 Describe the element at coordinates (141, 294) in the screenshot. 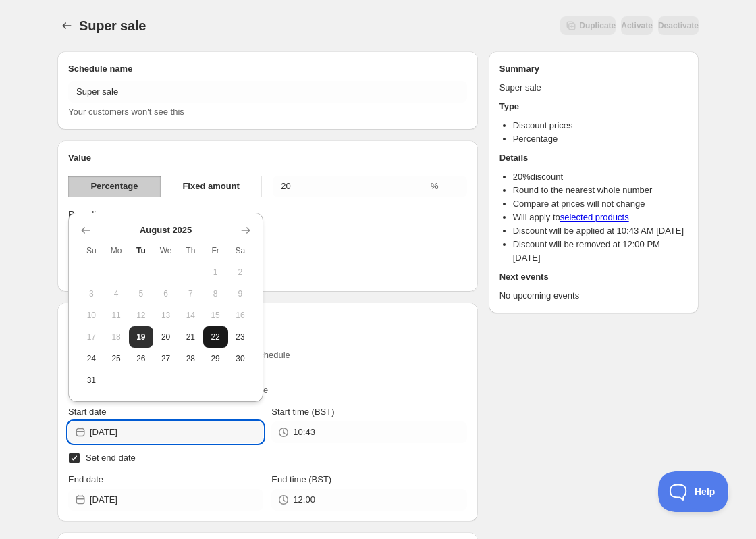

I see `span: 5` at that location.